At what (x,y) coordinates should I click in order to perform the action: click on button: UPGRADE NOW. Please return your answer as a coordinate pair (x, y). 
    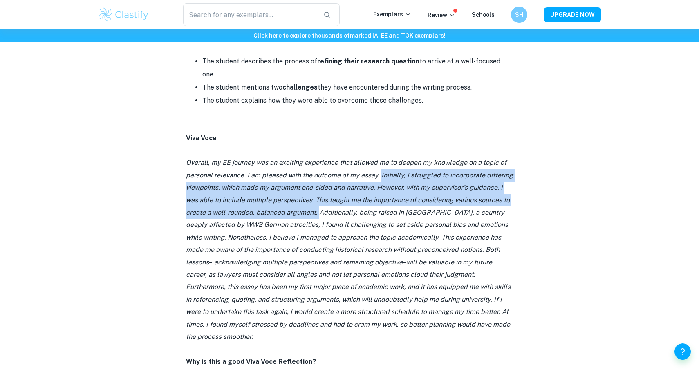
    Looking at the image, I should click on (572, 15).